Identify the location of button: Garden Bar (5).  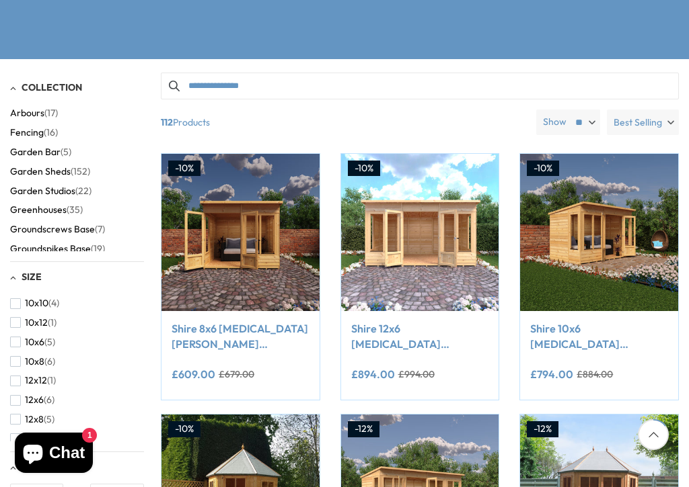
(40, 152).